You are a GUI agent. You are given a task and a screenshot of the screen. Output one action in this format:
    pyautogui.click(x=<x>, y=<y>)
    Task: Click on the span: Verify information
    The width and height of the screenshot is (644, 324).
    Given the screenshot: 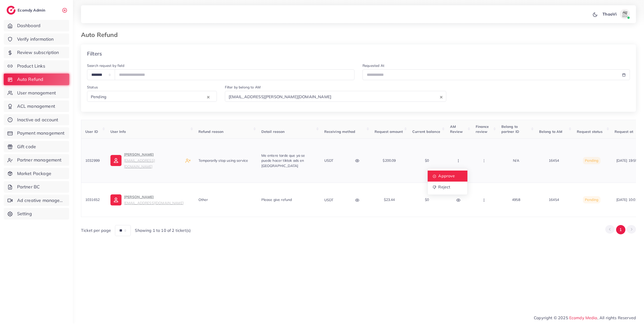 What is the action you would take?
    pyautogui.click(x=36, y=39)
    